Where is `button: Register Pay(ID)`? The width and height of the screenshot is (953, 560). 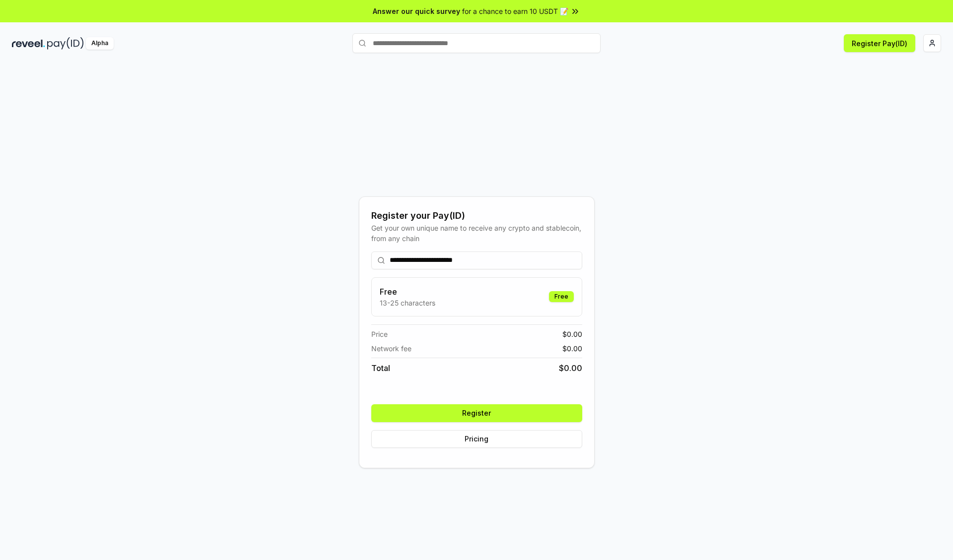
button: Register Pay(ID) is located at coordinates (879, 43).